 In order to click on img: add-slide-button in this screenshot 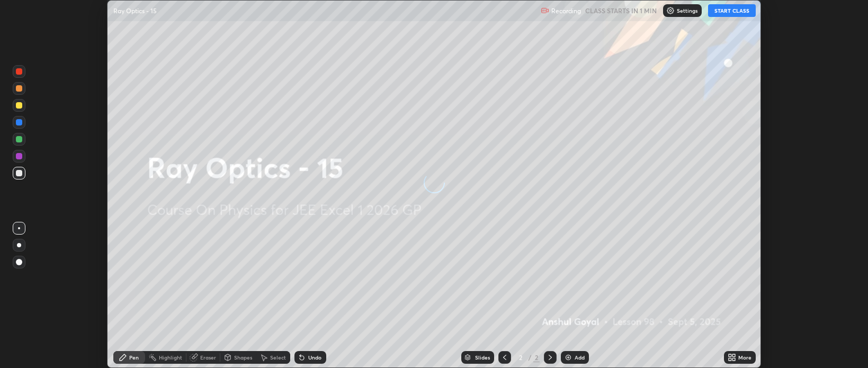, I will do `click(568, 358)`.